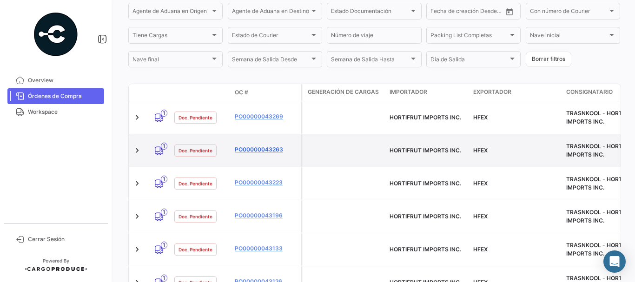  Describe the element at coordinates (516, 93) in the screenshot. I see `datatable-header-cell: Exportador` at that location.